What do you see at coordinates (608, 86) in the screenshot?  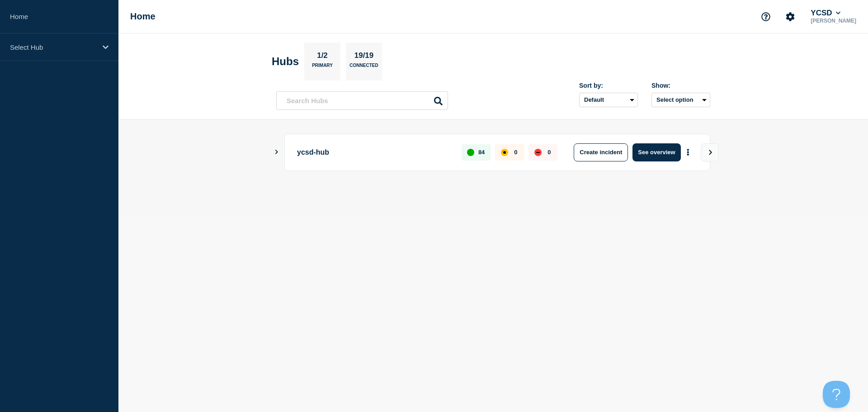 I see `div: Sort by:` at bounding box center [608, 86].